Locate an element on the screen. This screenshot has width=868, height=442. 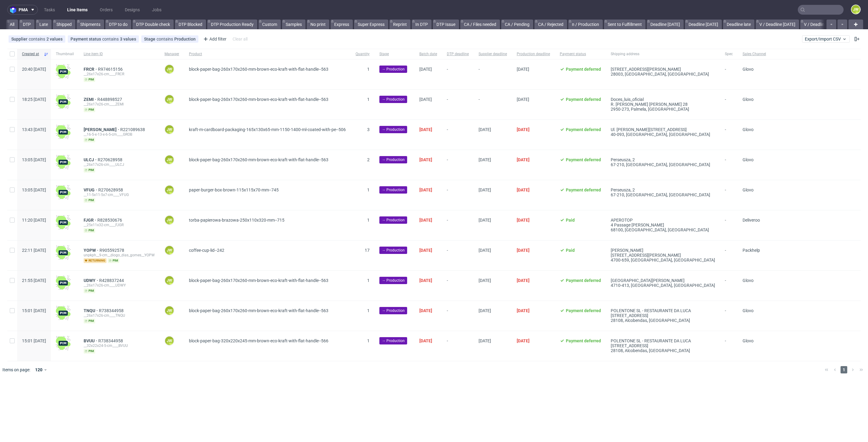
span: Deliveroo is located at coordinates (752, 220).